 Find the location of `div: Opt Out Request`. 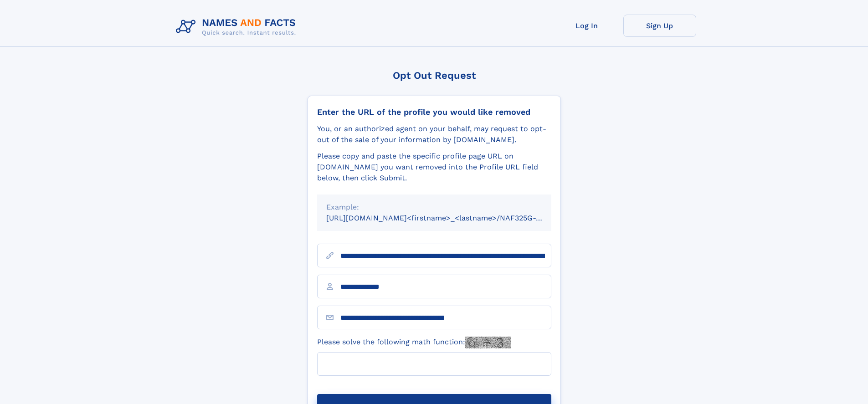

div: Opt Out Request is located at coordinates (434, 75).